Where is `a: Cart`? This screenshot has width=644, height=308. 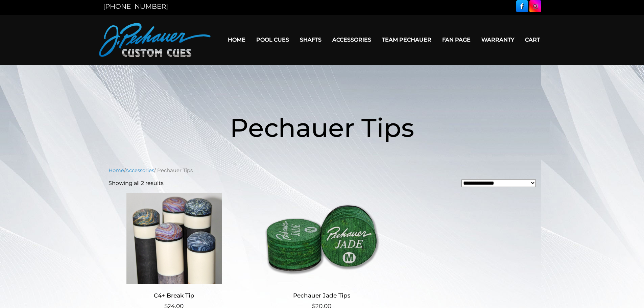
a: Cart is located at coordinates (532, 39).